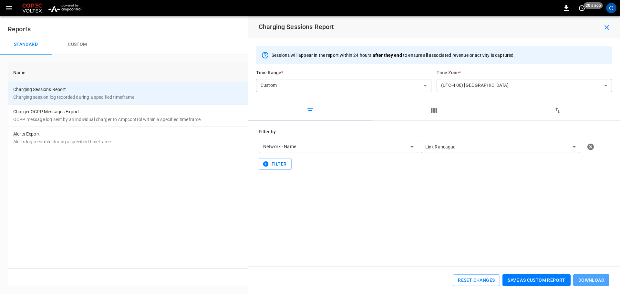 The image size is (620, 294). What do you see at coordinates (65, 8) in the screenshot?
I see `img: ampcontrol.io logo` at bounding box center [65, 8].